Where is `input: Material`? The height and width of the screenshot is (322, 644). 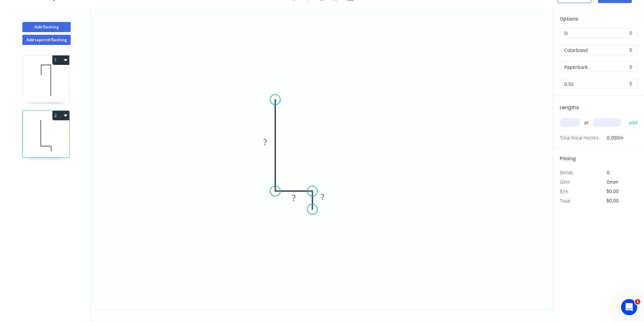 input: Material is located at coordinates (595, 50).